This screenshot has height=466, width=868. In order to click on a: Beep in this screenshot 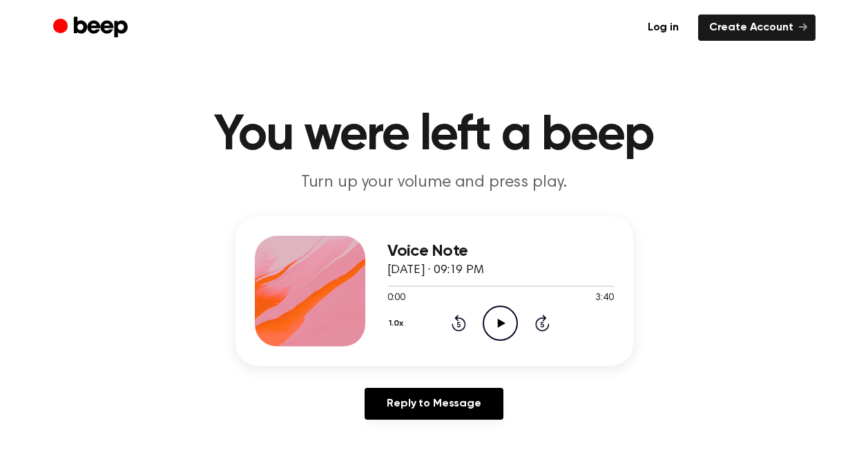, I will do `click(92, 28)`.